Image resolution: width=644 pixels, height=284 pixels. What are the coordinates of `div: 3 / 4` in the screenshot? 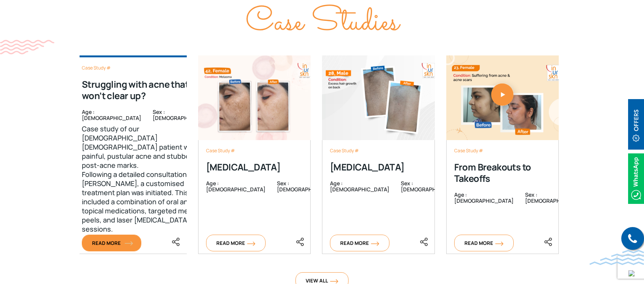 It's located at (379, 145).